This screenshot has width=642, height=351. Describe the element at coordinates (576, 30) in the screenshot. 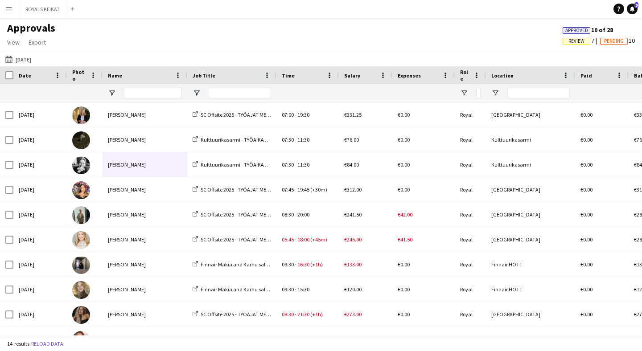

I see `span: Approved` at that location.